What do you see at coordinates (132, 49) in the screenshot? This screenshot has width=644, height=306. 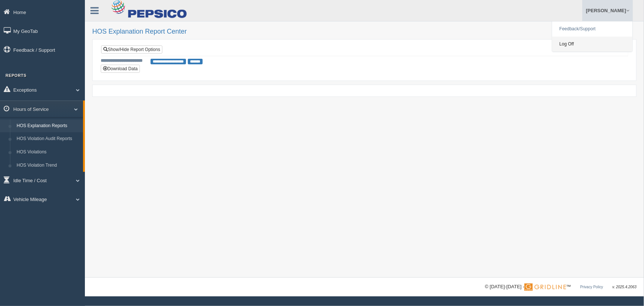 I see `a: Show/Hide Report Options` at bounding box center [132, 49].